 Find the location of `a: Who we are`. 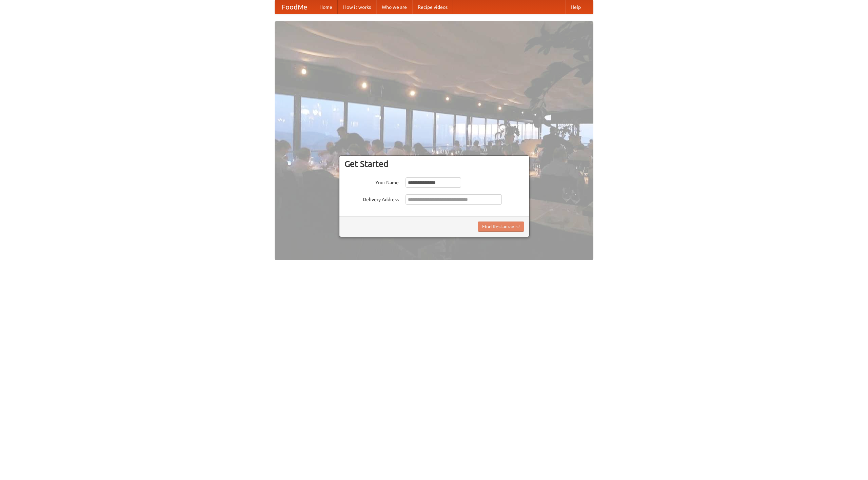

a: Who we are is located at coordinates (394, 7).